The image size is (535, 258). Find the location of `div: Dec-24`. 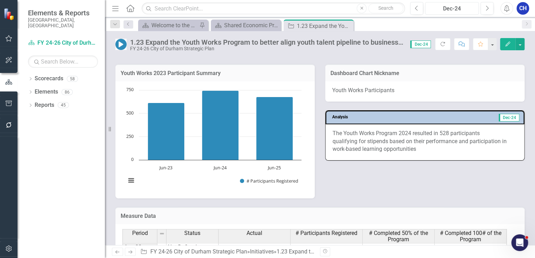

div: Dec-24 is located at coordinates (452, 9).